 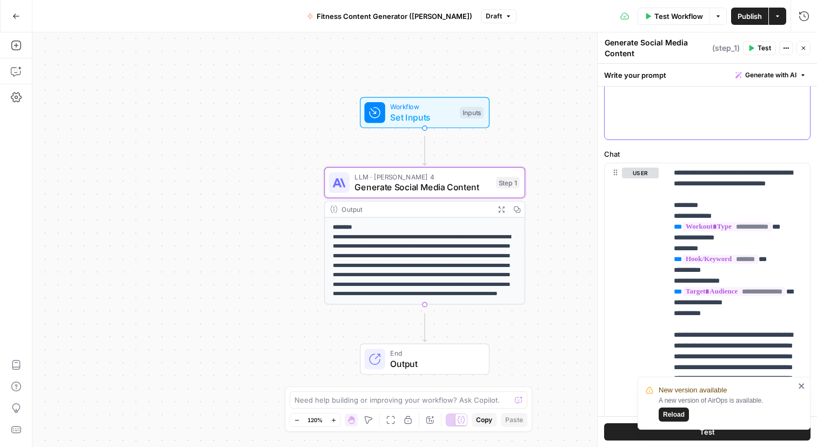 What do you see at coordinates (673, 414) in the screenshot?
I see `span: Reload` at bounding box center [673, 414].